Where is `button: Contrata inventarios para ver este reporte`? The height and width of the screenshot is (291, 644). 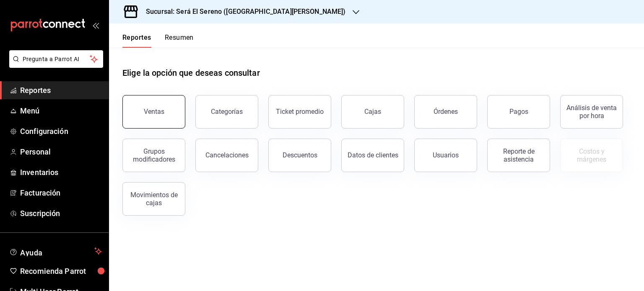
button: Contrata inventarios para ver este reporte is located at coordinates (591, 156).